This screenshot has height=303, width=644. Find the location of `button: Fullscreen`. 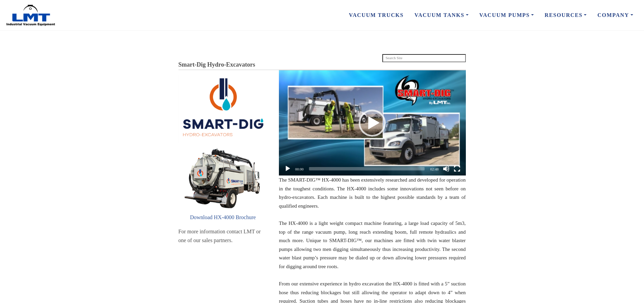

button: Fullscreen is located at coordinates (457, 169).